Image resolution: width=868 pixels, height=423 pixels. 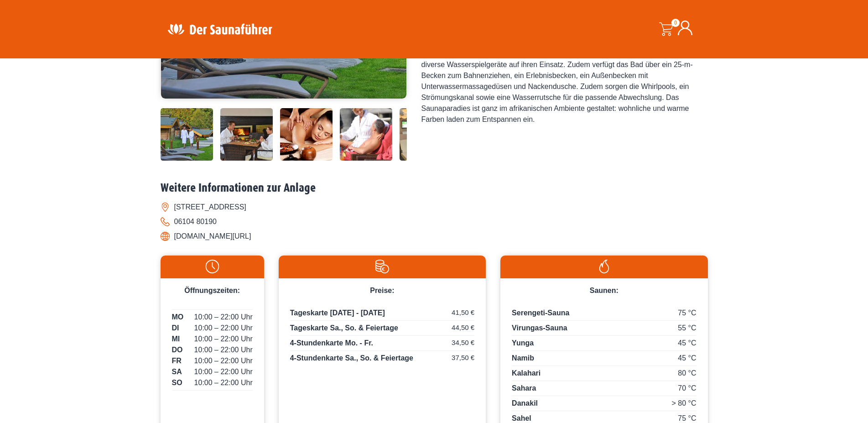 What do you see at coordinates (541, 312) in the screenshot?
I see `span: Serengeti-Sauna` at bounding box center [541, 312].